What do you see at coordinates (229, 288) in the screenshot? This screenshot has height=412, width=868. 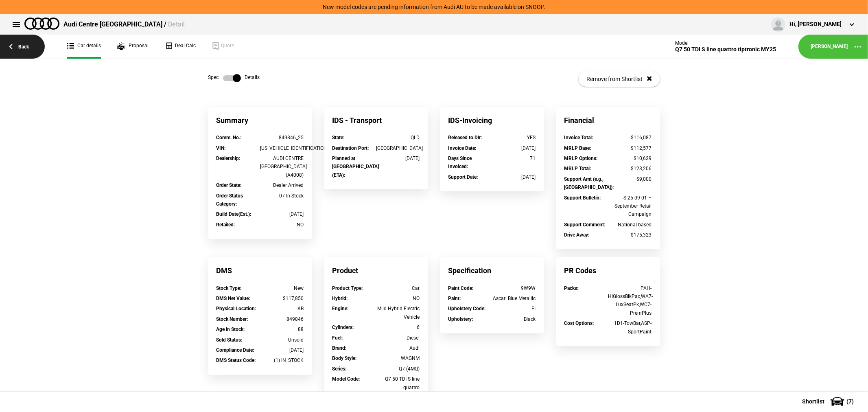 I see `strong: Stock Type :` at bounding box center [229, 288].